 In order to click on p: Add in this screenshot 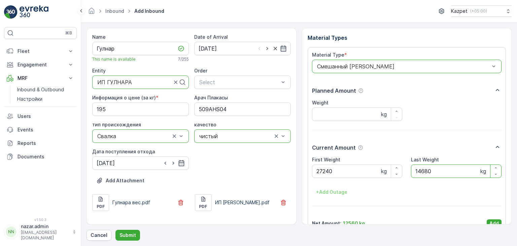, I will do `click(494, 223)`.